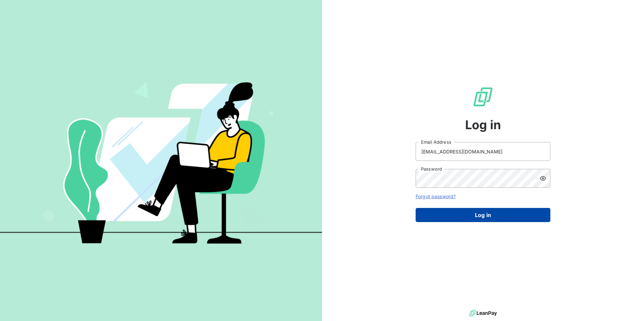 Image resolution: width=644 pixels, height=321 pixels. What do you see at coordinates (483, 97) in the screenshot?
I see `img: LeanPay Logo` at bounding box center [483, 97].